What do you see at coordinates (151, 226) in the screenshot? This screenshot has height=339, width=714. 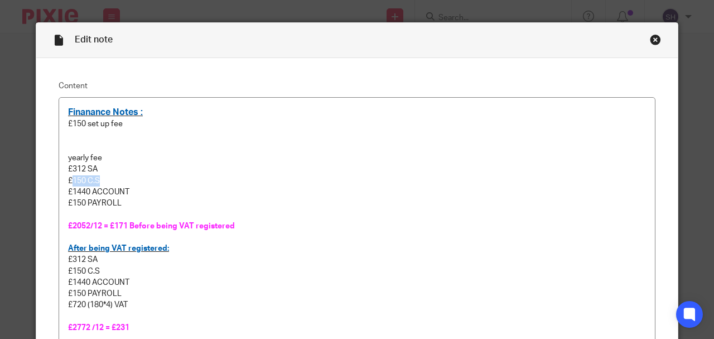 I see `span: £2052/12 = £171 Before being VAT registered` at bounding box center [151, 226].